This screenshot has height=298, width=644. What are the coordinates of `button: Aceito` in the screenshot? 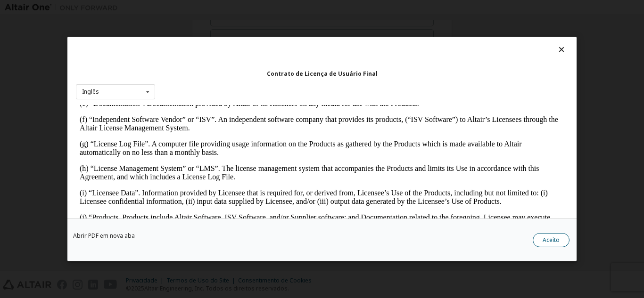 It's located at (551, 240).